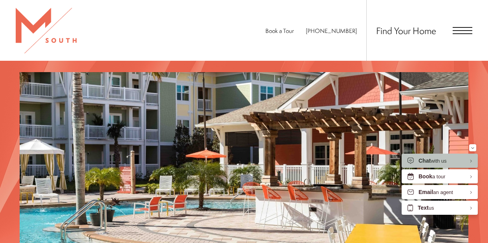 The height and width of the screenshot is (243, 488). Describe the element at coordinates (331, 31) in the screenshot. I see `a: Call Us at 813-570-8014` at that location.